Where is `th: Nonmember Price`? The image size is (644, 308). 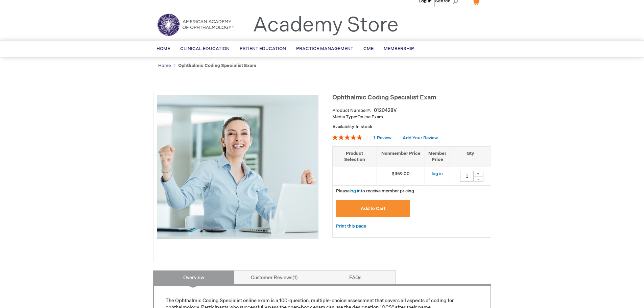
th: Nonmember Price is located at coordinates (401, 157).